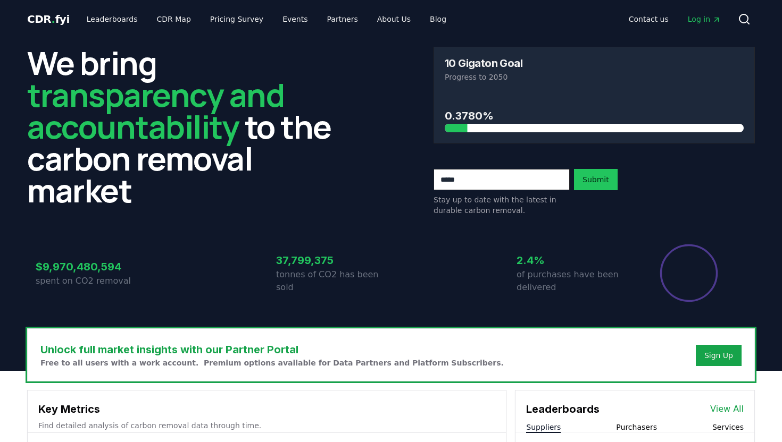  Describe the element at coordinates (438, 19) in the screenshot. I see `a: Blog` at that location.